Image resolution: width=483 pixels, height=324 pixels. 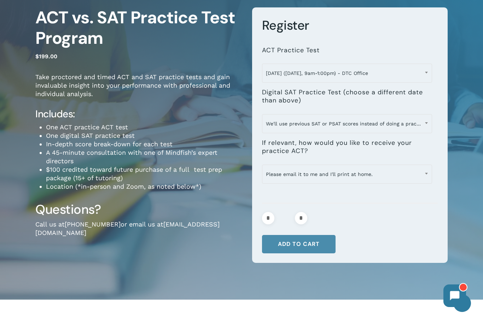 What do you see at coordinates (138, 28) in the screenshot?
I see `h1: ACT vs. SAT Practice Test Program` at bounding box center [138, 28].